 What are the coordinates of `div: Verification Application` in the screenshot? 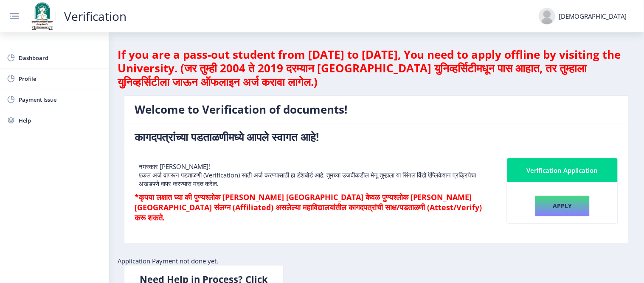 It's located at (562, 170).